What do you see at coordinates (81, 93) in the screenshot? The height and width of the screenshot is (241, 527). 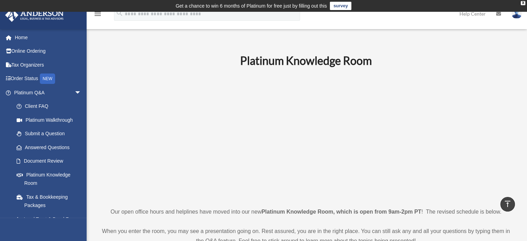 I see `span: arrow_drop_down` at bounding box center [81, 93].